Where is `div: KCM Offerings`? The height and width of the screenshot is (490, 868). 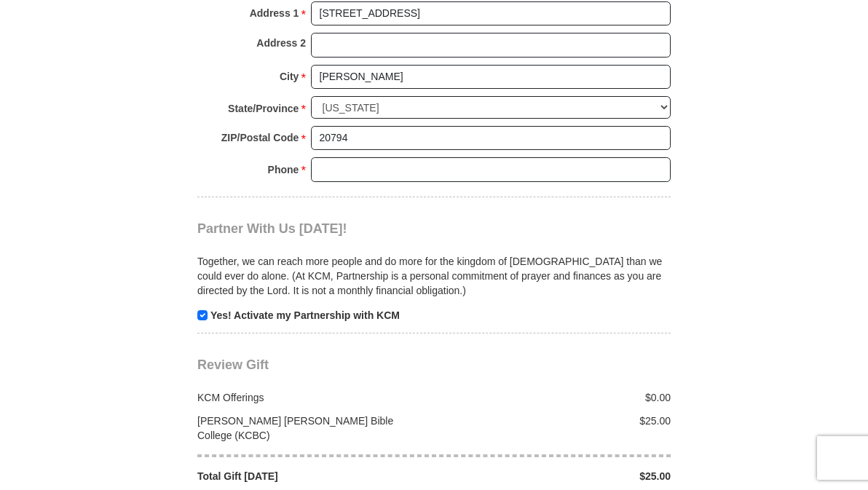 div: KCM Offerings is located at coordinates (312, 397).